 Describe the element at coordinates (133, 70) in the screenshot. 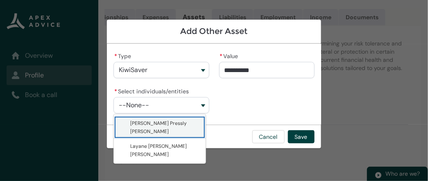

I see `span: KiwiSaver` at that location.